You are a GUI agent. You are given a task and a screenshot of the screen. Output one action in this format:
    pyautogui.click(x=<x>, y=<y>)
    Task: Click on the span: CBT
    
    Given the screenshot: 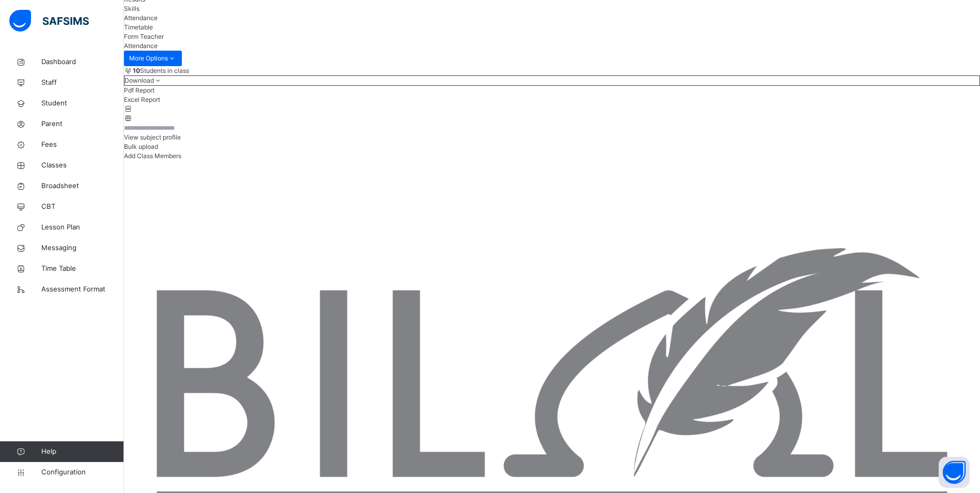 What is the action you would take?
    pyautogui.click(x=83, y=207)
    